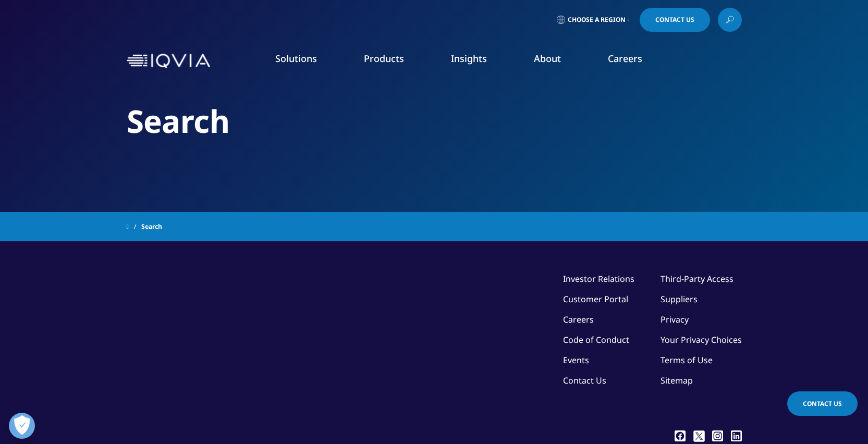 Image resolution: width=868 pixels, height=444 pixels. Describe the element at coordinates (22, 426) in the screenshot. I see `button: Präferenzen öffnen` at that location.